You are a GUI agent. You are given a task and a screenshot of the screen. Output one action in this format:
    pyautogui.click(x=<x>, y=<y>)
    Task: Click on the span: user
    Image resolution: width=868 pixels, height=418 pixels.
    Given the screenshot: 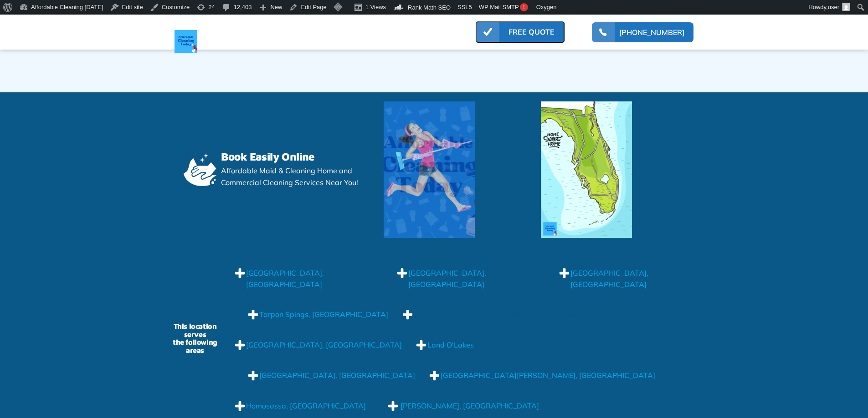 What is the action you would take?
    pyautogui.click(x=833, y=7)
    